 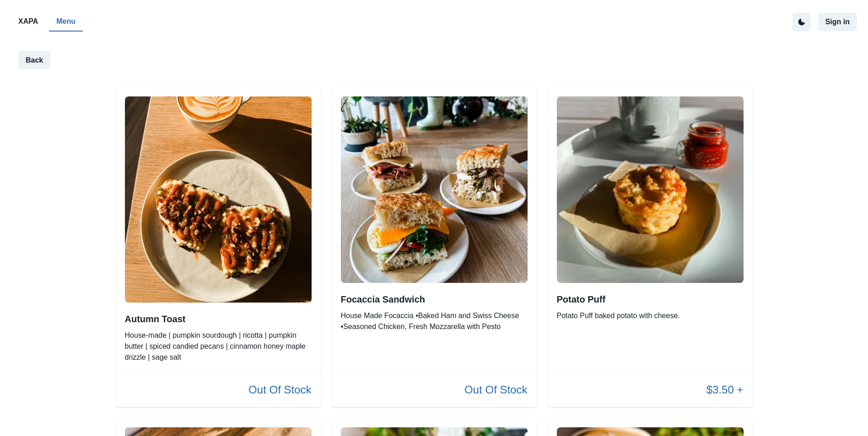 I want to click on h2: Autumn Toast, so click(x=218, y=319).